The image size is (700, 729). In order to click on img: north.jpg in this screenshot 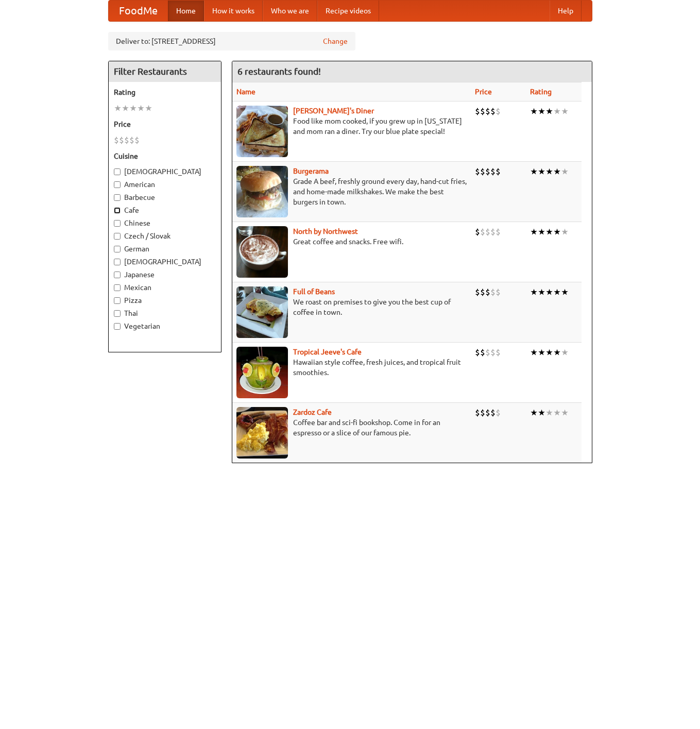, I will do `click(262, 252)`.